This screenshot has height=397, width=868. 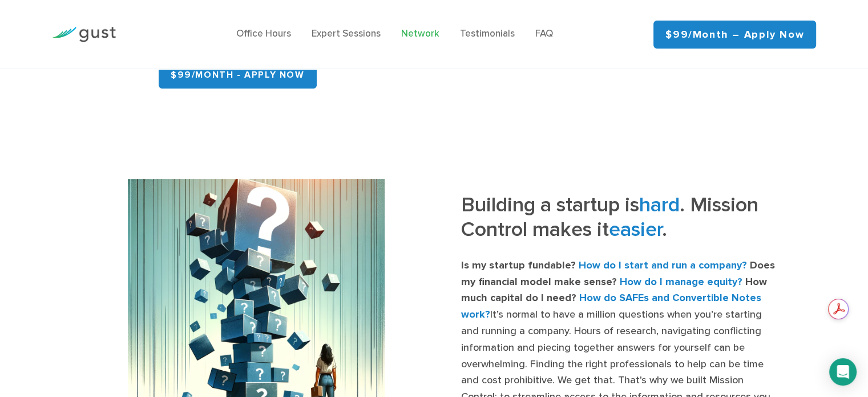 What do you see at coordinates (635, 229) in the screenshot?
I see `span: easier` at bounding box center [635, 229].